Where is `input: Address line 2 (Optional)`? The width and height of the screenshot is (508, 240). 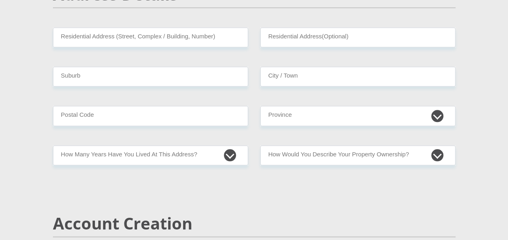
input: Address line 2 (Optional) is located at coordinates (358, 37).